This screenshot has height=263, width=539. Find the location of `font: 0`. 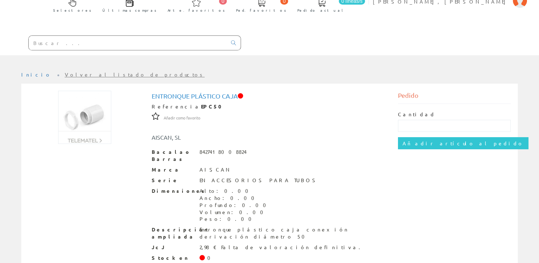

font: 0 is located at coordinates (211, 258).